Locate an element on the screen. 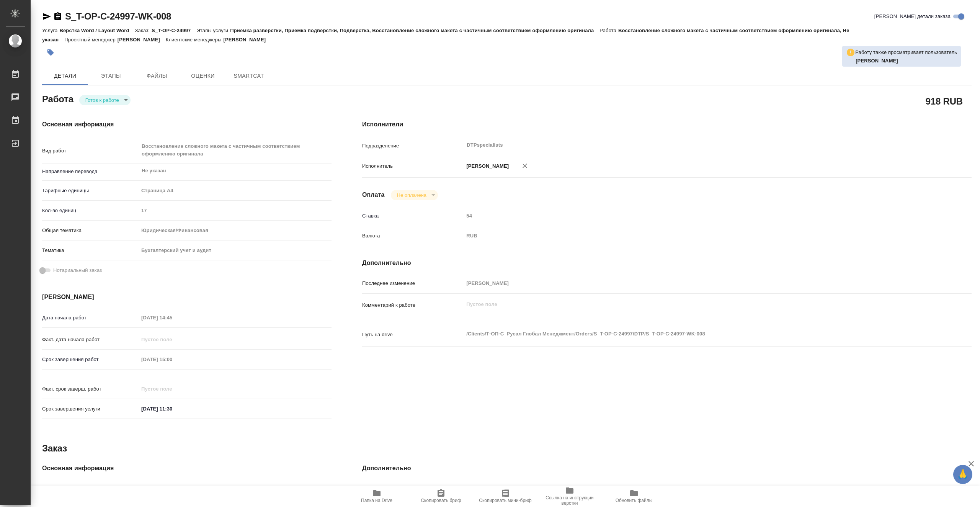 The height and width of the screenshot is (507, 980). p: Верстка Word / Layout Word is located at coordinates (97, 30).